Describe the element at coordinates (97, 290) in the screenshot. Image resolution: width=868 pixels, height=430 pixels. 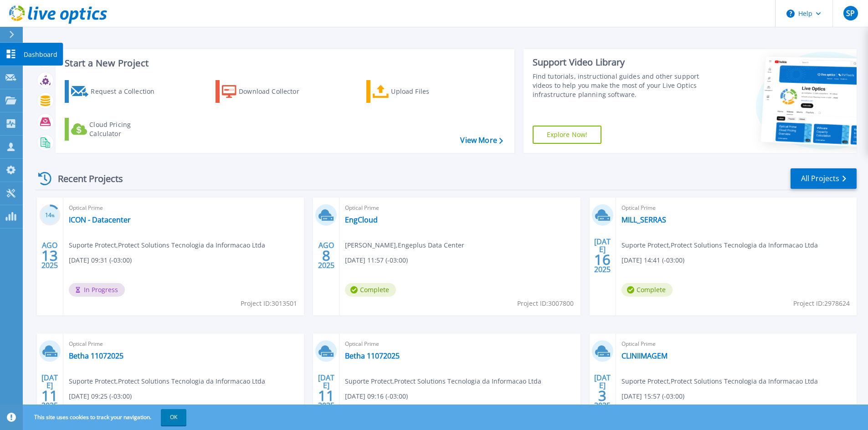
I see `span: In Progress` at that location.